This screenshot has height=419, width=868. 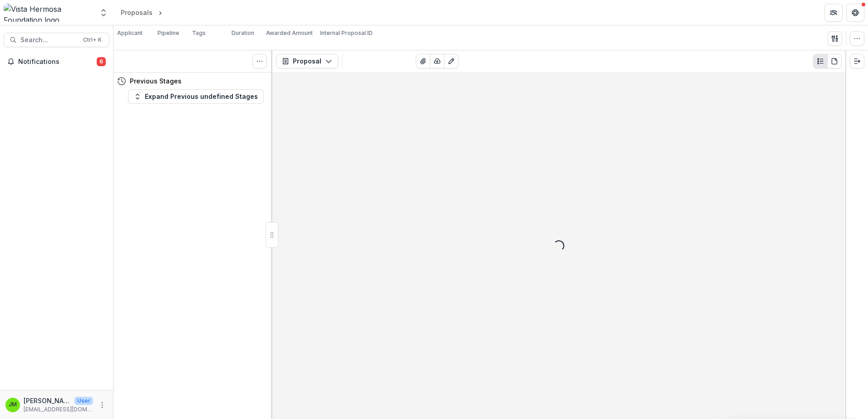 I want to click on div: Ctrl + K, so click(x=92, y=40).